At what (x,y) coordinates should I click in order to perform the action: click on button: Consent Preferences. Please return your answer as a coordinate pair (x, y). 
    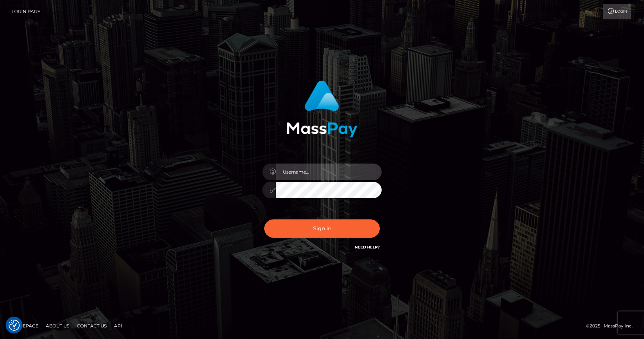
    Looking at the image, I should click on (14, 325).